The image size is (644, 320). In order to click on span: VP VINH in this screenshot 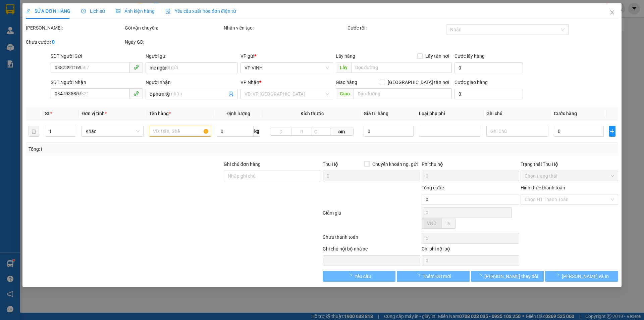, I will do `click(287, 68)`.